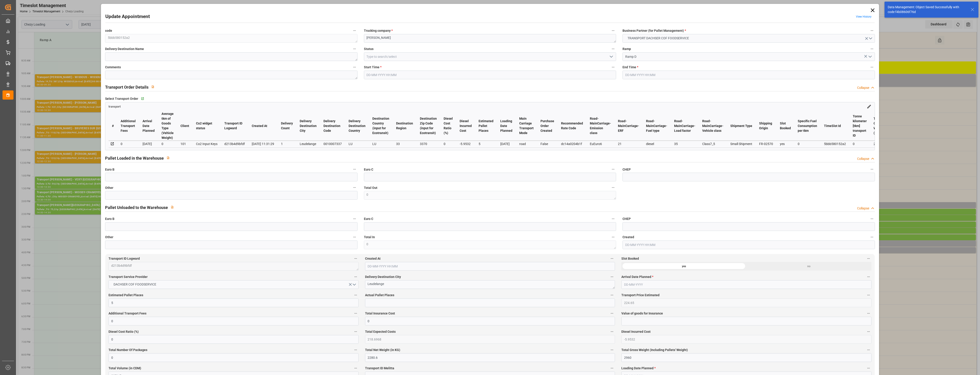 The image size is (980, 375). I want to click on h2: Pallet Unloaded to the Warehouse, so click(137, 208).